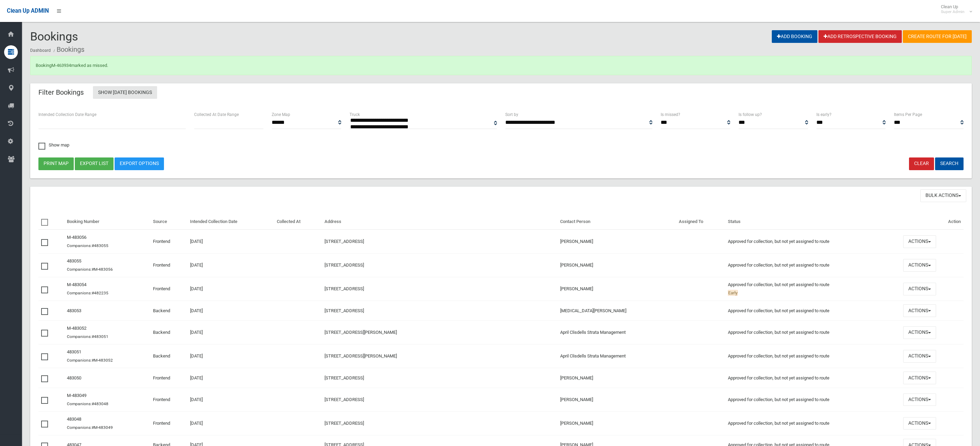 This screenshot has height=446, width=980. I want to click on button: Bulk Actions, so click(943, 196).